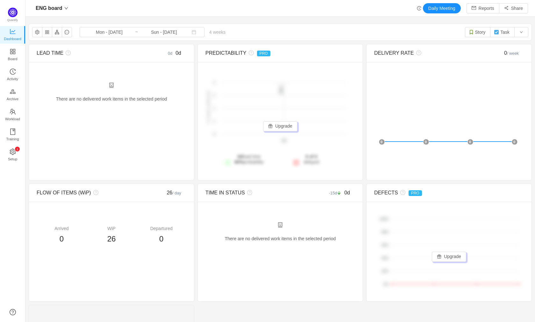  I want to click on i: icon: book, so click(13, 132).